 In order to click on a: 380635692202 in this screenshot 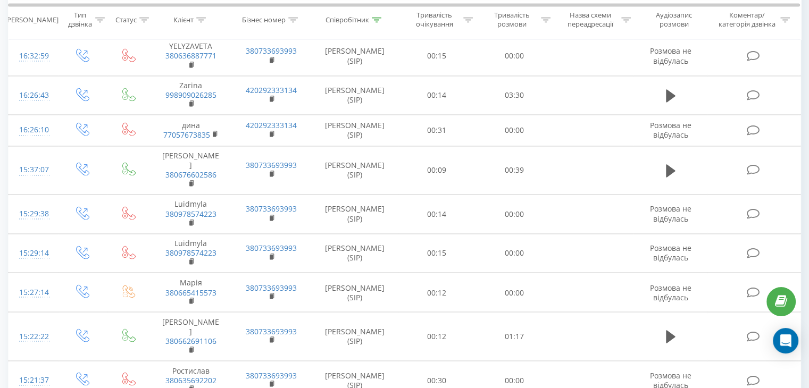, I will do `click(191, 380)`.